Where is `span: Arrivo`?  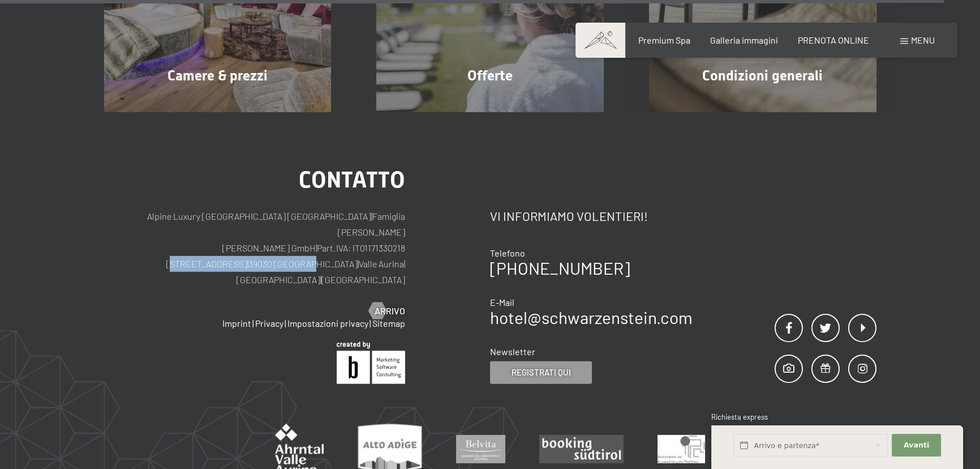 span: Arrivo is located at coordinates (390, 311).